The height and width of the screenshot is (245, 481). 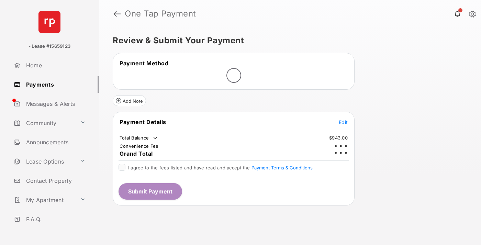 I want to click on a: F.A.Q., so click(x=55, y=219).